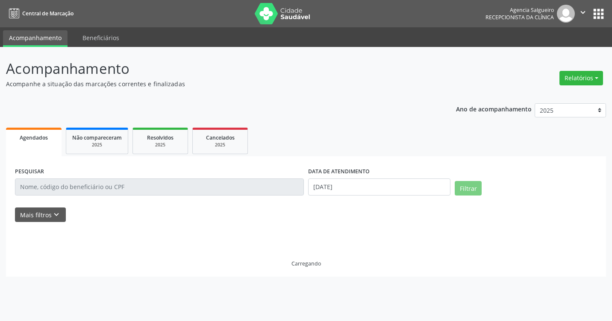 This screenshot has height=321, width=612. I want to click on div: Agencia Salgueiro, so click(520, 10).